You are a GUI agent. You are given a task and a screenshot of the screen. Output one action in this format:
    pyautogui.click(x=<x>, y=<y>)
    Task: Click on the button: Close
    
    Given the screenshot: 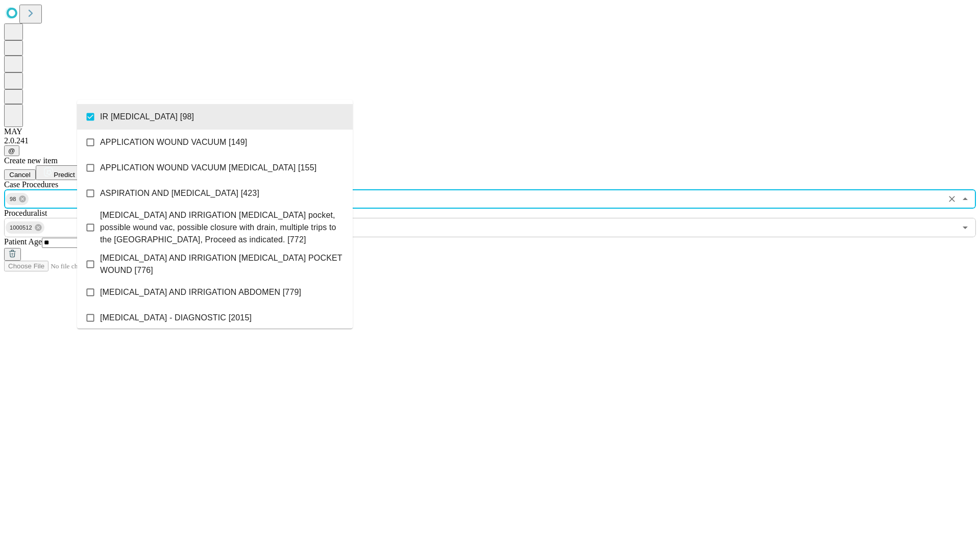 What is the action you would take?
    pyautogui.click(x=965, y=199)
    